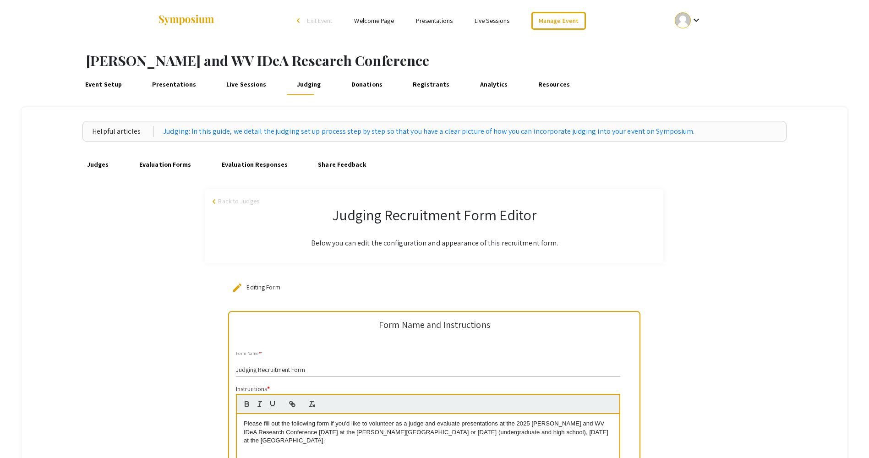  What do you see at coordinates (165, 164) in the screenshot?
I see `a: Evaluation Forms` at bounding box center [165, 164].